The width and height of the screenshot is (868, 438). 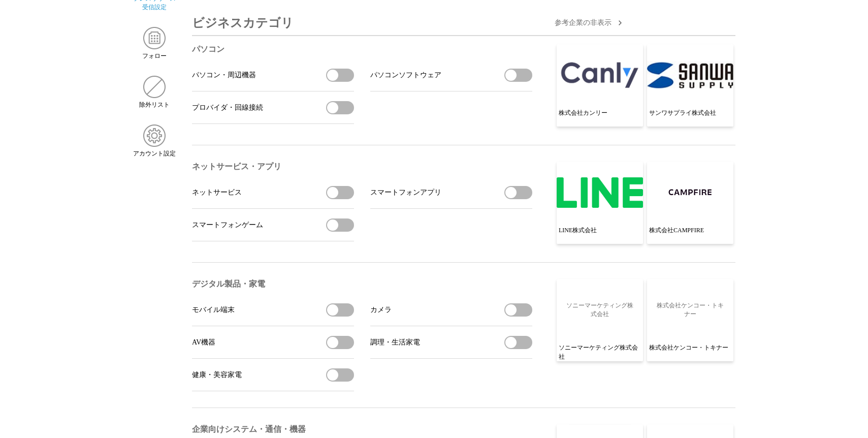 What do you see at coordinates (690, 234) in the screenshot?
I see `p: 株式会社CAMPFIRE` at bounding box center [690, 234].